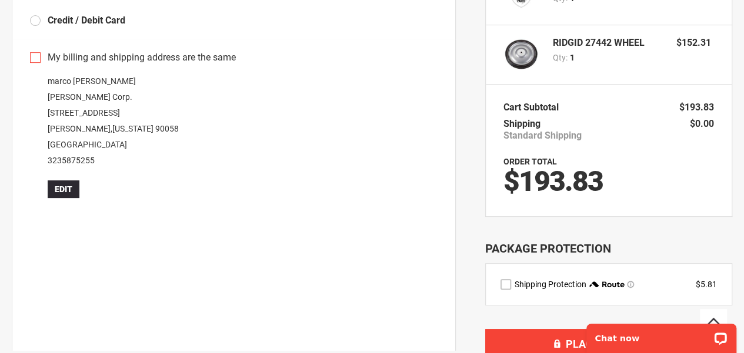 The image size is (744, 353). Describe the element at coordinates (542, 136) in the screenshot. I see `span: Standard Shipping` at that location.